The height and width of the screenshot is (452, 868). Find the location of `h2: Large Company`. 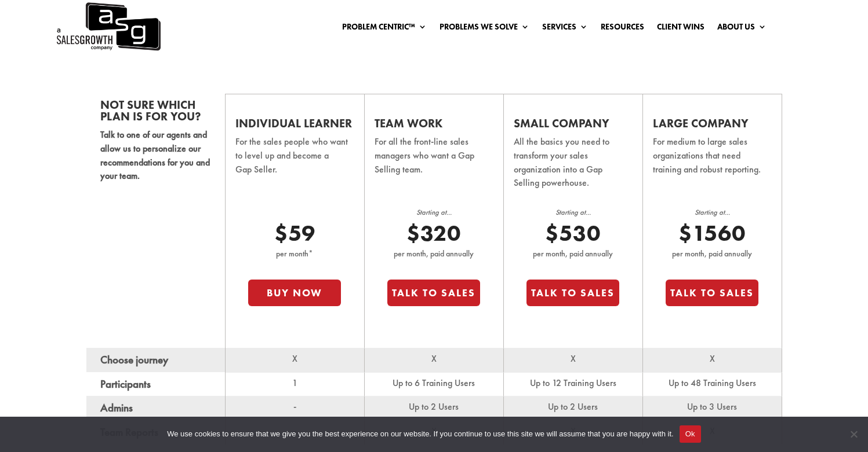

h2: Large Company is located at coordinates (711, 126).